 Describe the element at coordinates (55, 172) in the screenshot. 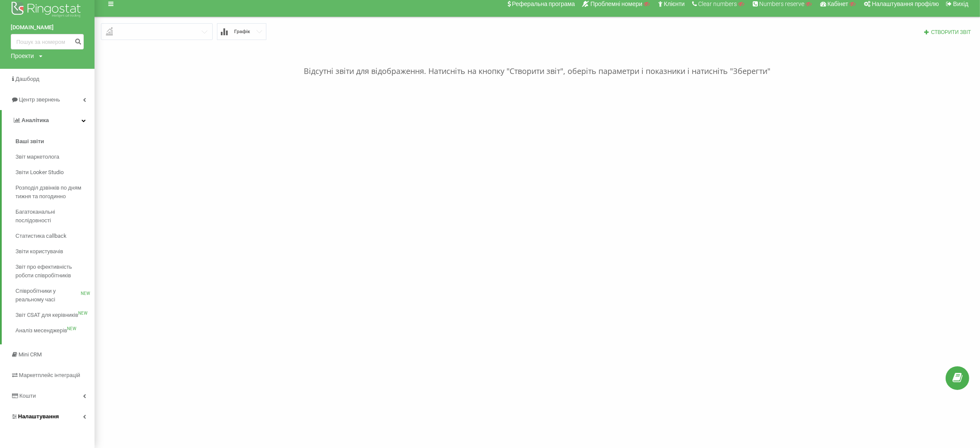

I see `a: Звіти Looker Studio` at that location.